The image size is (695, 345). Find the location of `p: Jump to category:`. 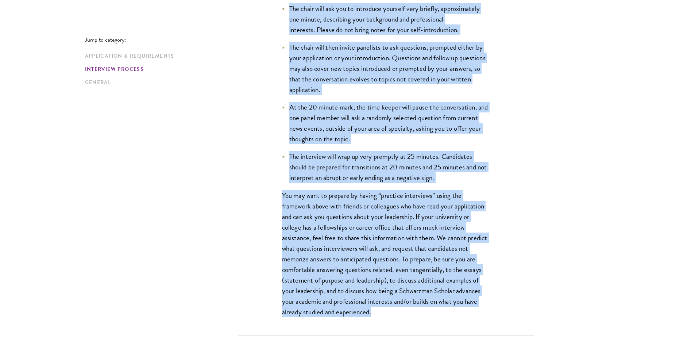

p: Jump to category: is located at coordinates (162, 40).